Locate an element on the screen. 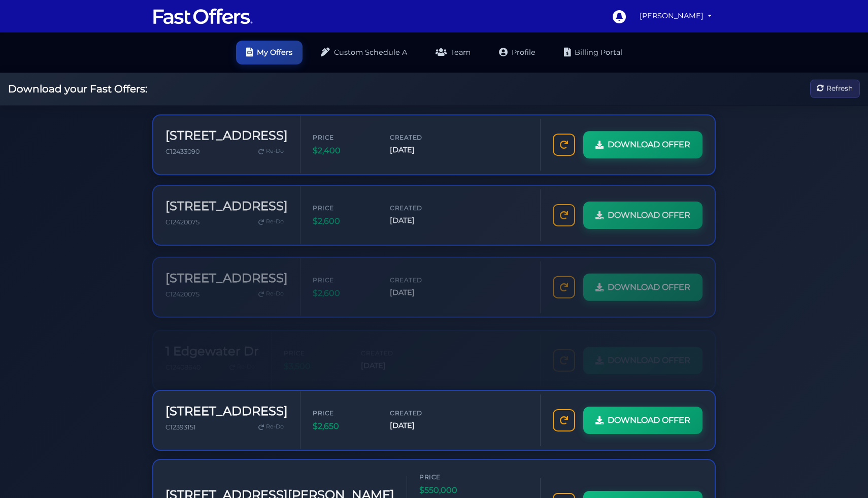 The height and width of the screenshot is (498, 868). a: Billing Portal is located at coordinates (593, 52).